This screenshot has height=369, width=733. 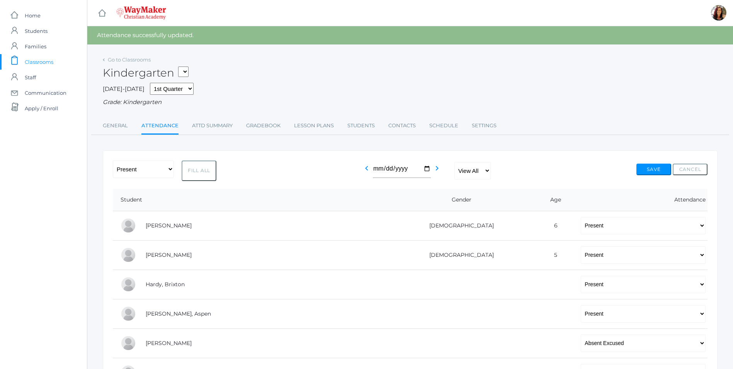 What do you see at coordinates (115, 126) in the screenshot?
I see `a: General` at bounding box center [115, 126].